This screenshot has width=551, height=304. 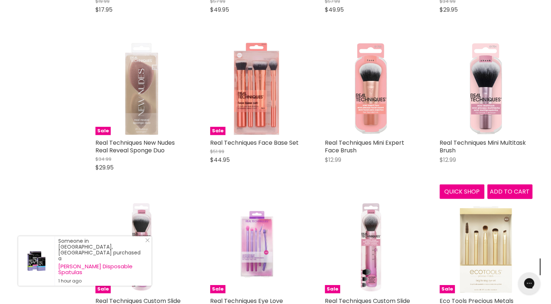 I want to click on button: Add to cart, so click(x=510, y=191).